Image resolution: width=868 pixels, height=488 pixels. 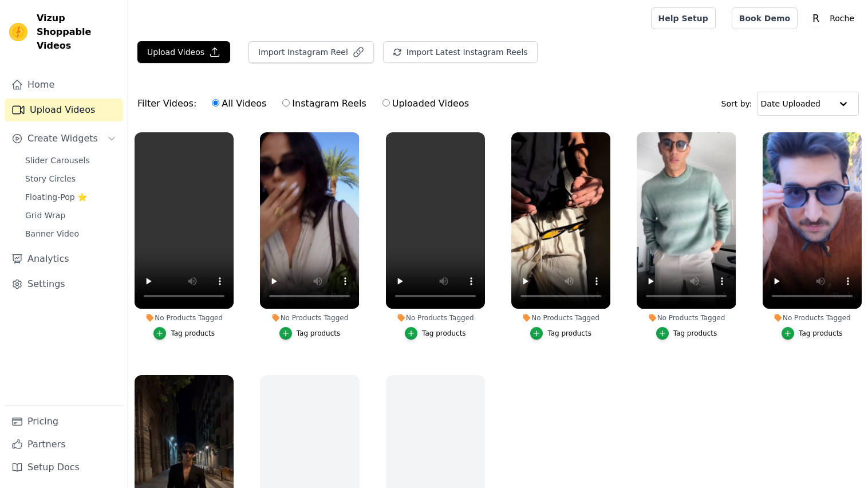 I want to click on img: Vizup, so click(x=19, y=32).